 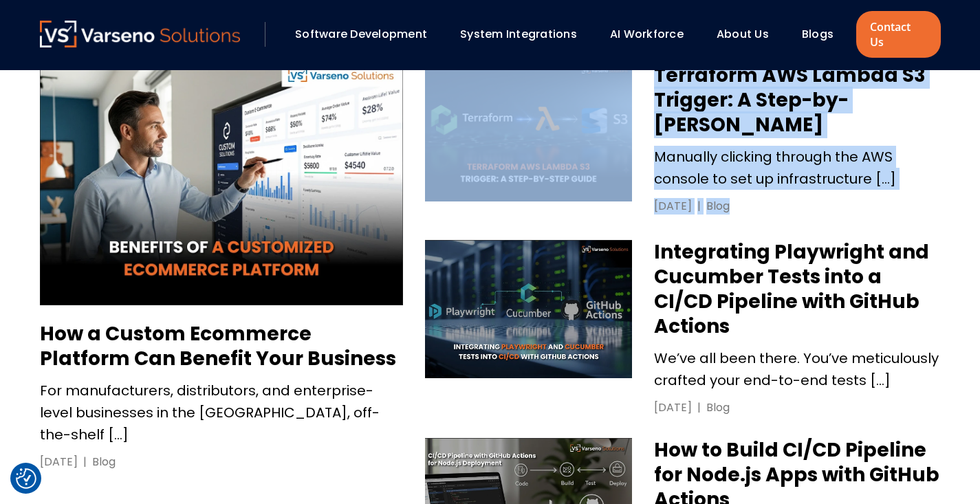 What do you see at coordinates (749, 35) in the screenshot?
I see `div: About Us` at bounding box center [749, 35].